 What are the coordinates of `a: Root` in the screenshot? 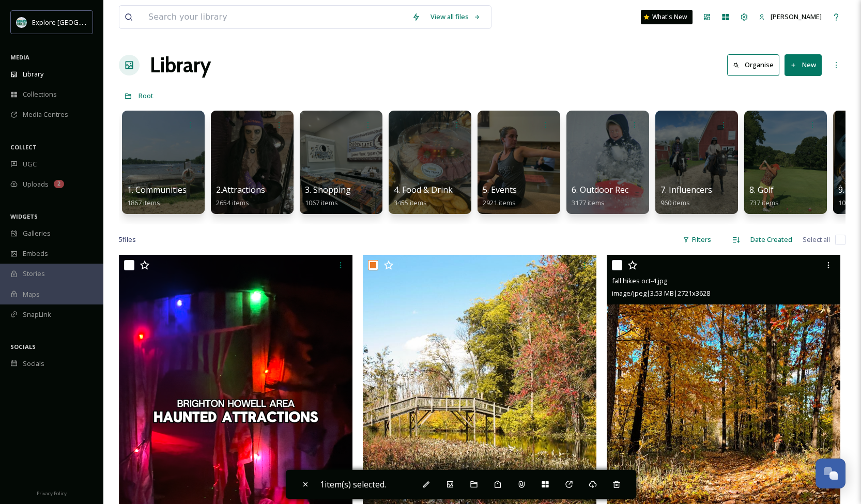 It's located at (146, 95).